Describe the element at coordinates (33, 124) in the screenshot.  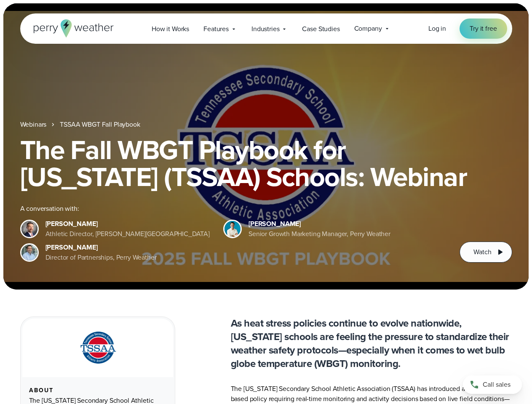
I see `a: Webinars` at that location.